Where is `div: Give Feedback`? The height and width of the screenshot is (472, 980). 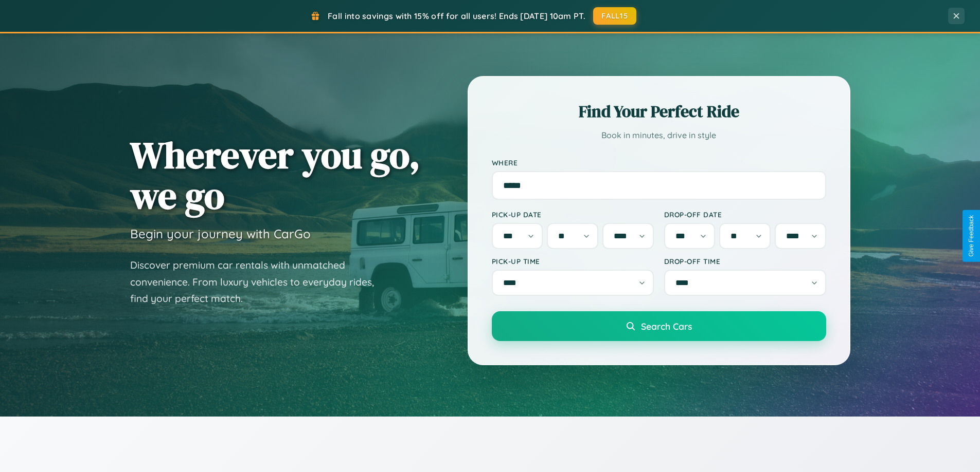 div: Give Feedback is located at coordinates (971, 236).